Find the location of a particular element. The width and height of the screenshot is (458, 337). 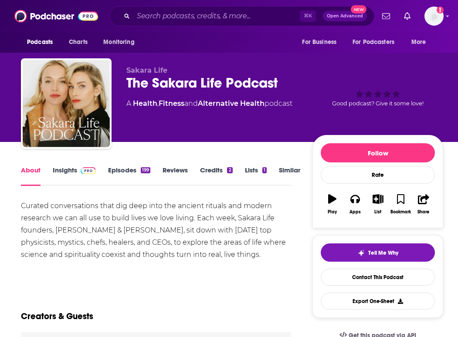

a: Alternative Health is located at coordinates (231, 103).